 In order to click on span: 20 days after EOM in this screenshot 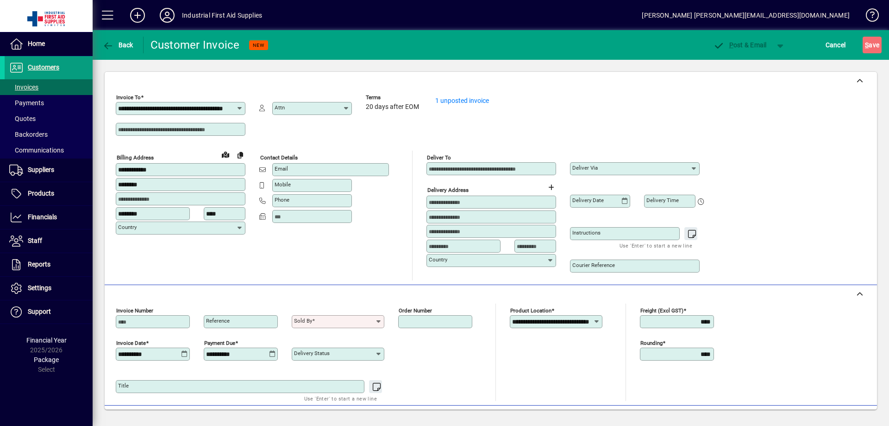, I will do `click(392, 107)`.